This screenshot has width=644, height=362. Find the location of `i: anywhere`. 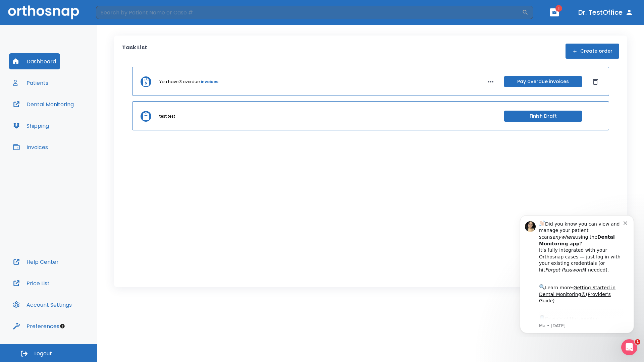

i: anywhere is located at coordinates (54, 28).